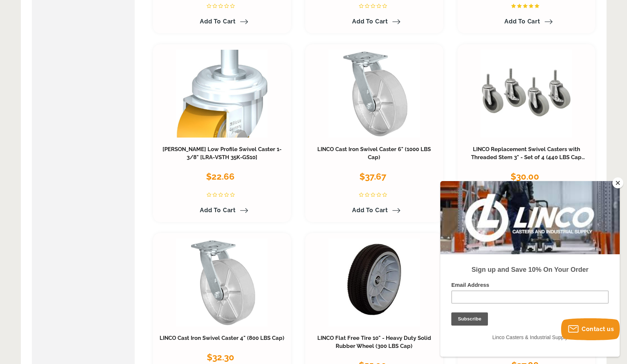  I want to click on a: LINCO Flat Free Tire 10" - Heavy Duty Solid Rubber Wheel (300 LBS Cap), so click(374, 342).